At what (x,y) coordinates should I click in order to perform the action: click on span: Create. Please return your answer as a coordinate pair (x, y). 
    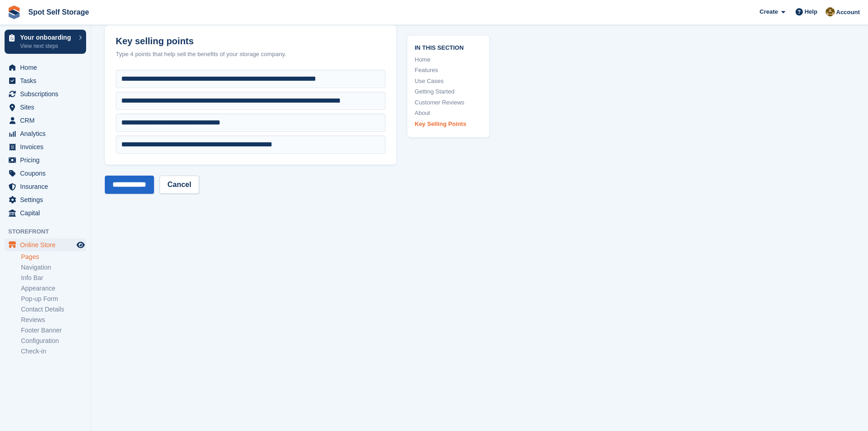
    Looking at the image, I should click on (769, 12).